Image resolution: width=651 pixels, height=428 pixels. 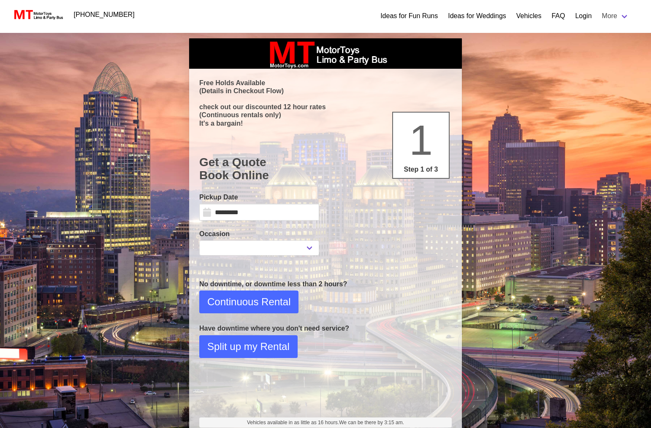 What do you see at coordinates (325, 107) in the screenshot?
I see `p: check out our discounted 12 hour rates` at bounding box center [325, 107].